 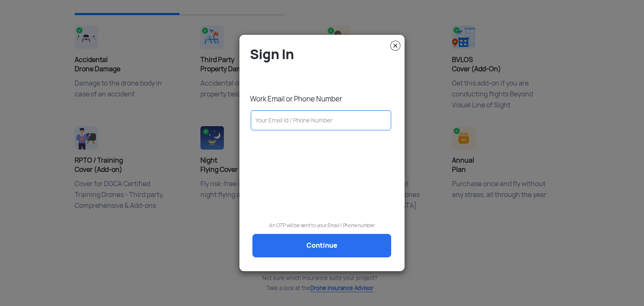 What do you see at coordinates (321, 120) in the screenshot?
I see `input: Your Email Id / Phone Number` at bounding box center [321, 120].